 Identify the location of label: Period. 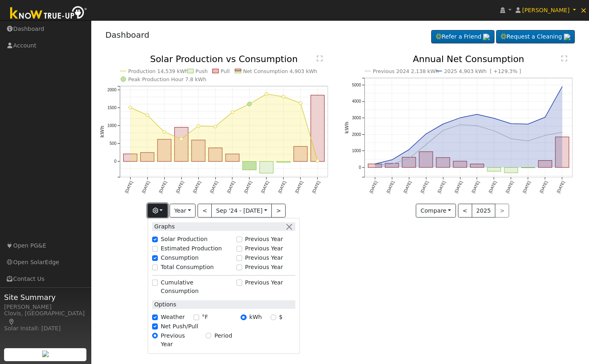
(223, 336).